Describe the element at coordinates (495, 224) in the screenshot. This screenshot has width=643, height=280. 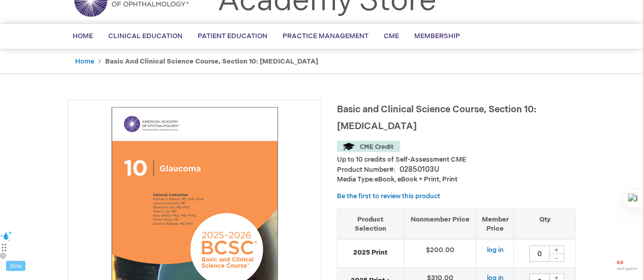
I see `th: Member Price` at that location.